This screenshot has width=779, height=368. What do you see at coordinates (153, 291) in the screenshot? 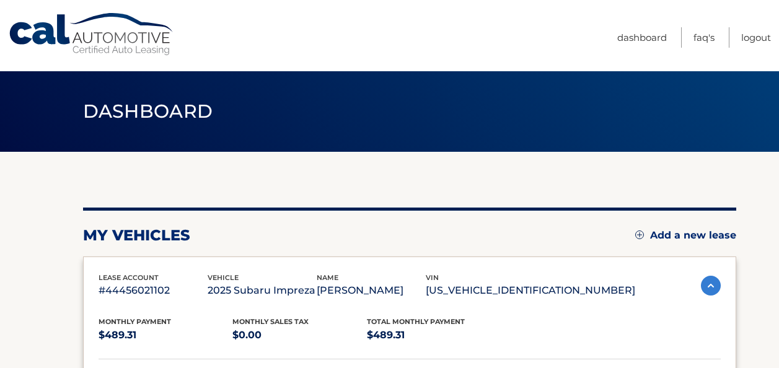
I see `p: #44456021102` at bounding box center [153, 291].